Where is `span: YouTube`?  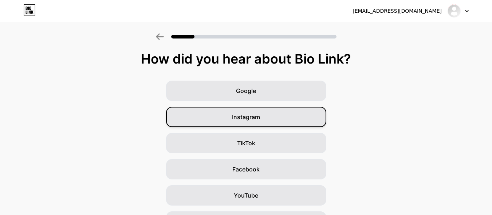 span: YouTube is located at coordinates (246, 196).